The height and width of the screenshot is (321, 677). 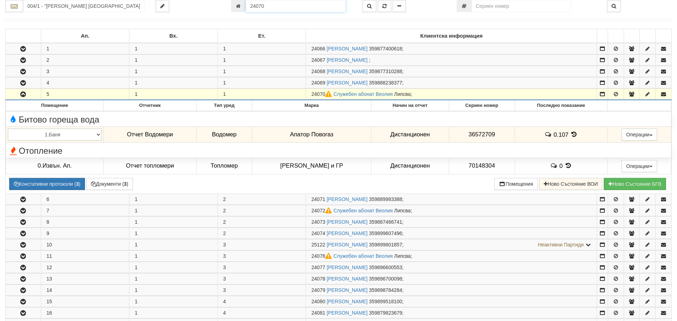 What do you see at coordinates (85, 313) in the screenshot?
I see `td: 16` at bounding box center [85, 313].